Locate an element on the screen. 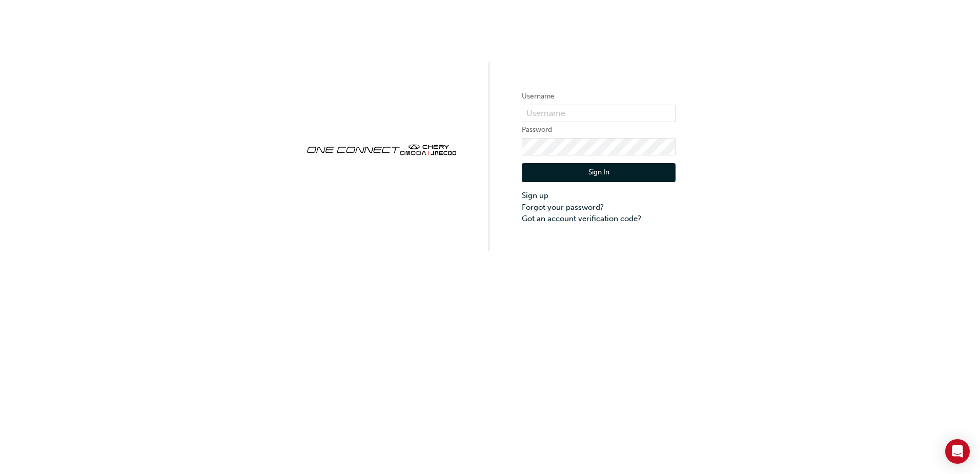 Image resolution: width=980 pixels, height=474 pixels. label: Username is located at coordinates (599, 96).